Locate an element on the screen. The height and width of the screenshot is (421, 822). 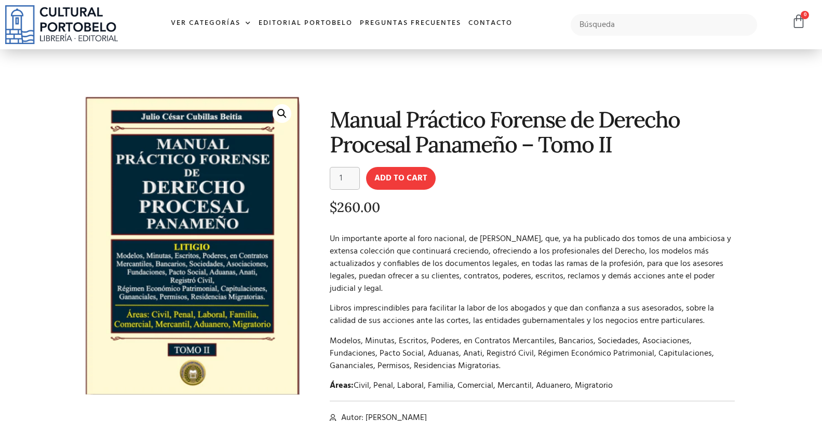
a: Ver Categorías is located at coordinates (211, 23).